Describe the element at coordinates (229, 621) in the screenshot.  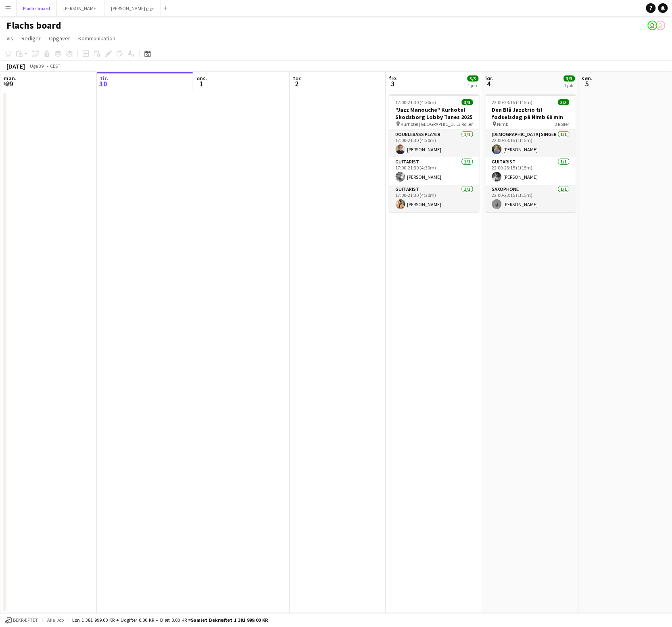
I see `span: Samlet bekræftet 1 381 999.00 KR` at that location.